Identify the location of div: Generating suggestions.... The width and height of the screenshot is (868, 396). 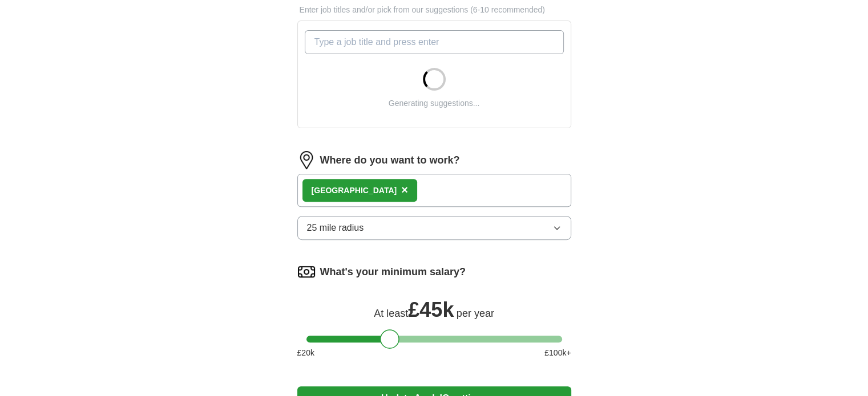
(434, 104).